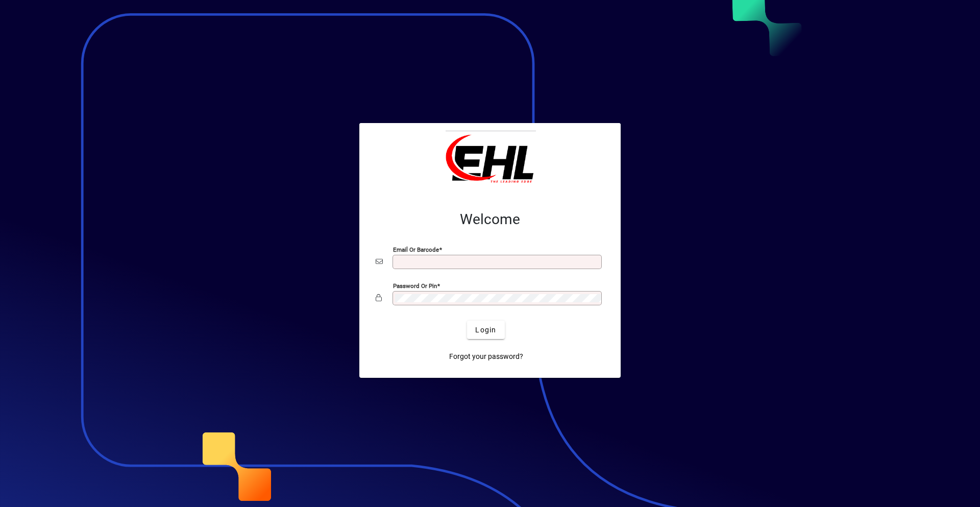  What do you see at coordinates (490, 219) in the screenshot?
I see `h2: Welcome` at bounding box center [490, 219].